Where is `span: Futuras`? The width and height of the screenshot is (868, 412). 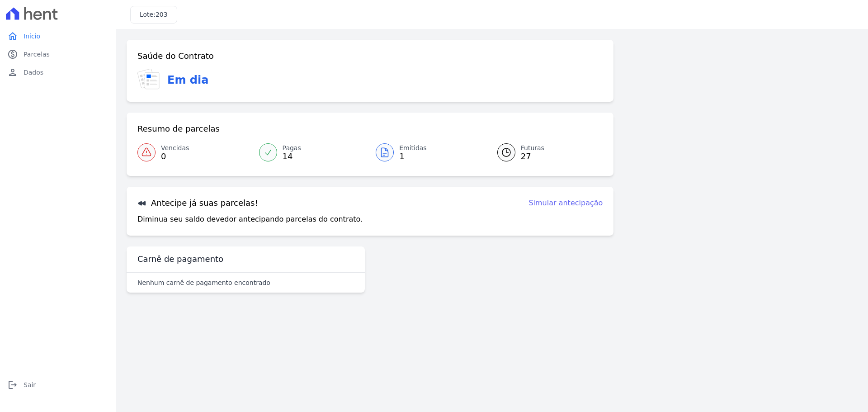
span: Futuras is located at coordinates (532, 148).